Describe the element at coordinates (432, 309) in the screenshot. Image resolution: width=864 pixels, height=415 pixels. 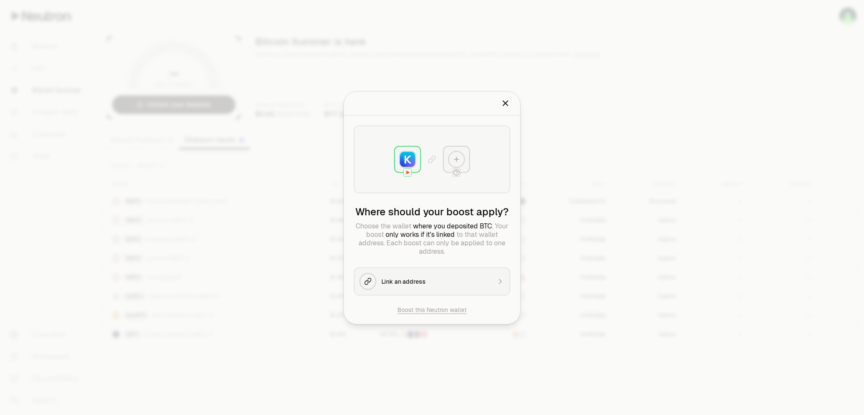
I see `button: Boost this Neutron wallet` at that location.